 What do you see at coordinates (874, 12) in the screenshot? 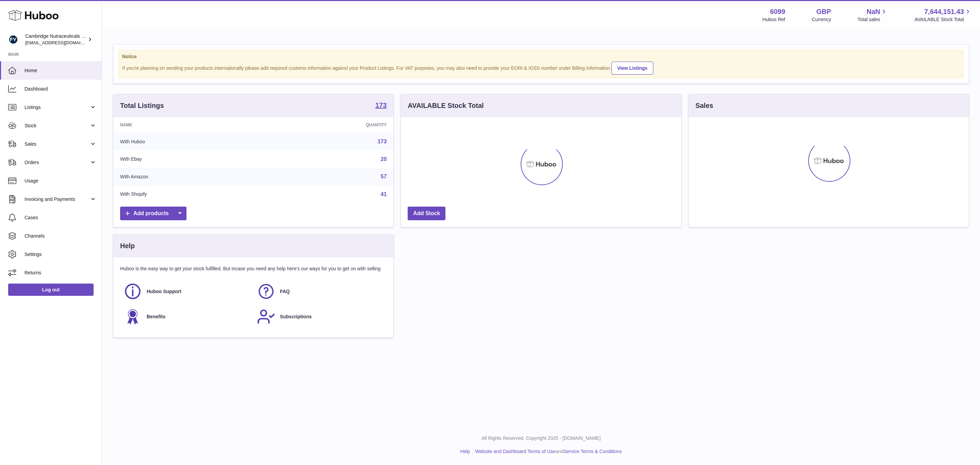
I see `span: NaN` at bounding box center [874, 12].